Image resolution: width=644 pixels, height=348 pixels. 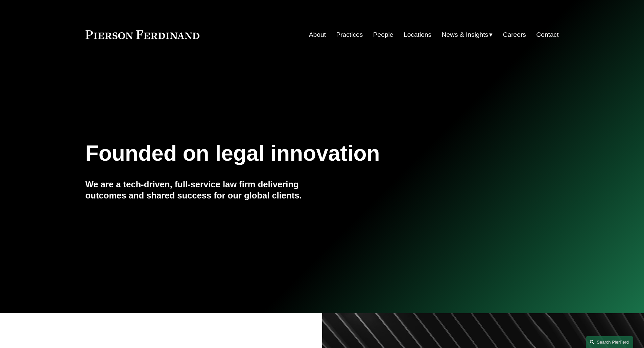 What do you see at coordinates (609, 342) in the screenshot?
I see `a: Search this site` at bounding box center [609, 342].